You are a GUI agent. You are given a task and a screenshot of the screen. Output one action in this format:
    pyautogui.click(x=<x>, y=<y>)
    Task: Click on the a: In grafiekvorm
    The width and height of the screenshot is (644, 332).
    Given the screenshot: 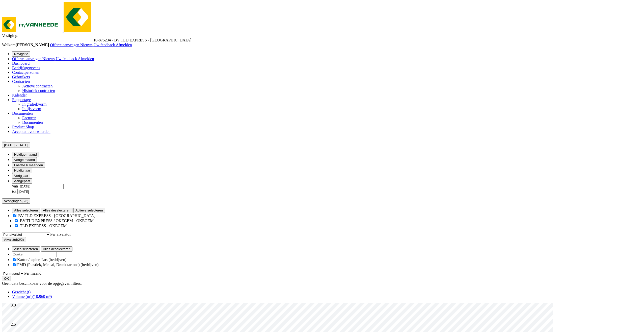 What is the action you would take?
    pyautogui.click(x=34, y=104)
    